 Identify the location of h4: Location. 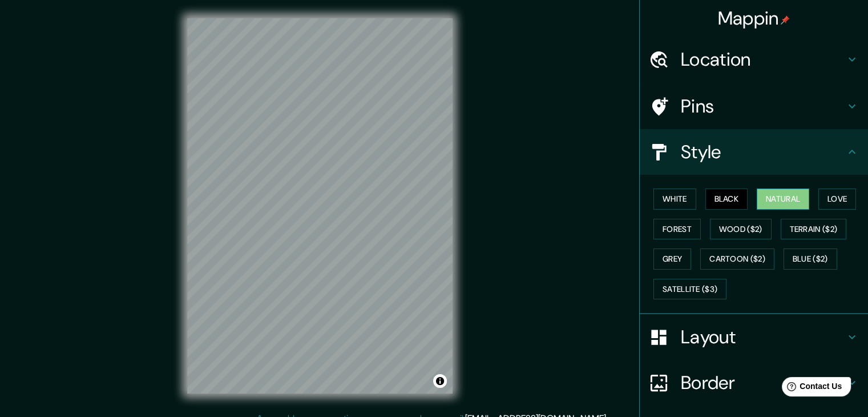
(763, 59).